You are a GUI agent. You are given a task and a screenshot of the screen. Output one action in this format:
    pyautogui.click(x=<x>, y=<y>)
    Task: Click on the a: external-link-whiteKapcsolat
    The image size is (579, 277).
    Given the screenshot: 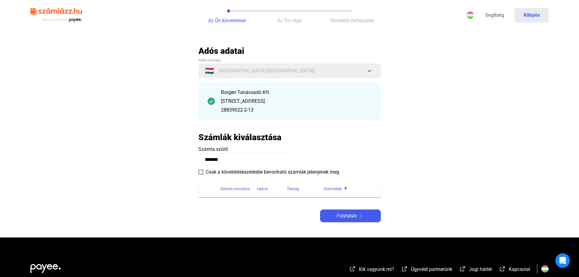 What is the action you would take?
    pyautogui.click(x=515, y=270)
    